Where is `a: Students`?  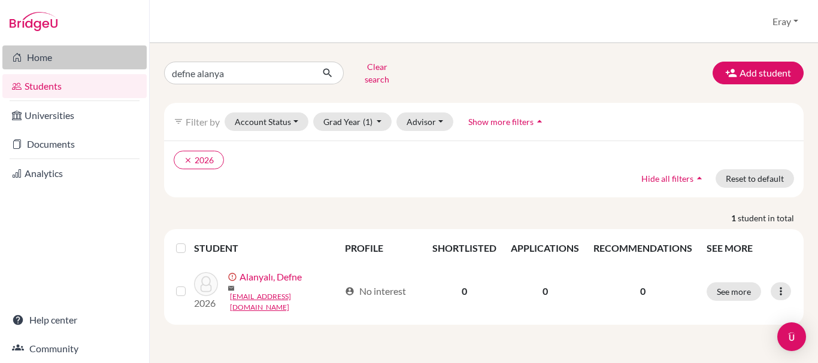
a: Students is located at coordinates (74, 86).